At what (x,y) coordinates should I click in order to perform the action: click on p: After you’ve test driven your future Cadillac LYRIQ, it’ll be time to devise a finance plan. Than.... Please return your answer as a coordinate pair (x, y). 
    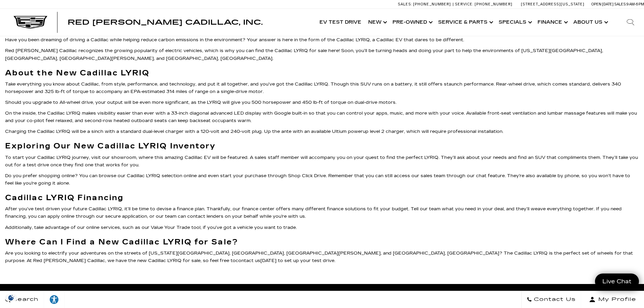
    Looking at the image, I should click on (322, 213).